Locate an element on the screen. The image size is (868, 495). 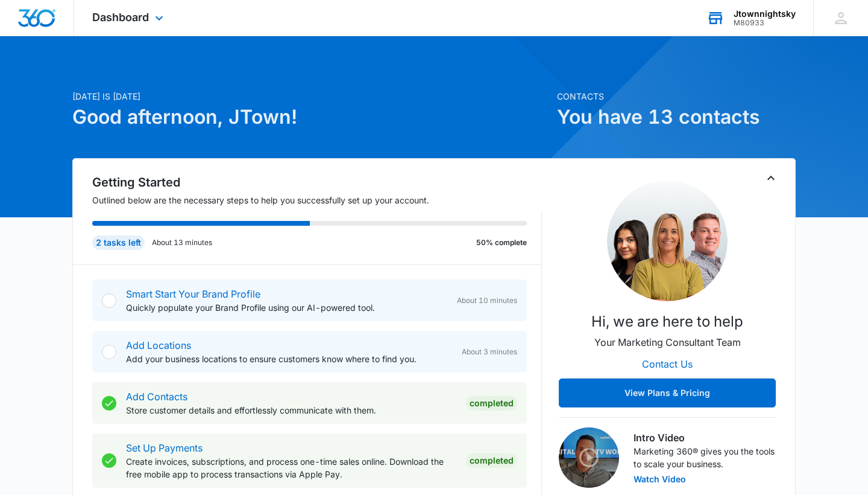
h1: You have 13 contacts is located at coordinates (677, 117).